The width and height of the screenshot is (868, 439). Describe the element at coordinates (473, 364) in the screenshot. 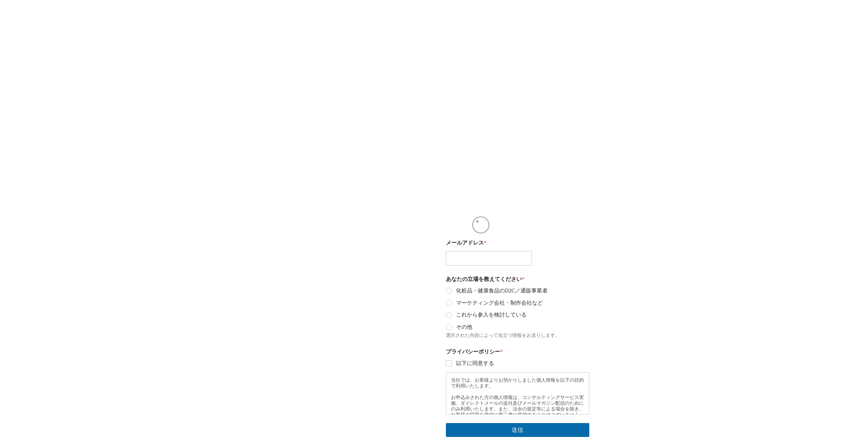

I see `label: 以下に同意する` at that location.